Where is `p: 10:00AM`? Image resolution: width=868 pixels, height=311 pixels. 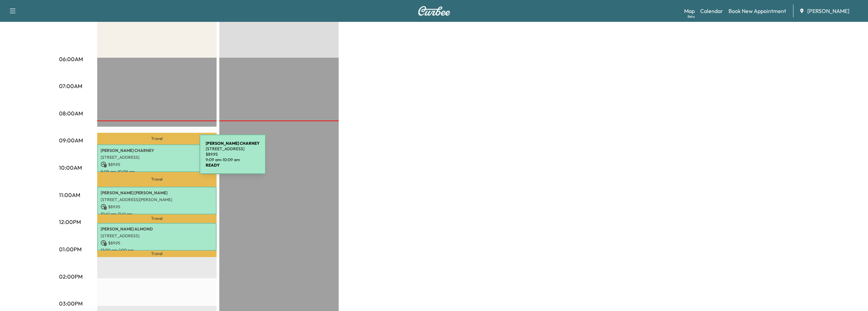 p: 10:00AM is located at coordinates (71, 168).